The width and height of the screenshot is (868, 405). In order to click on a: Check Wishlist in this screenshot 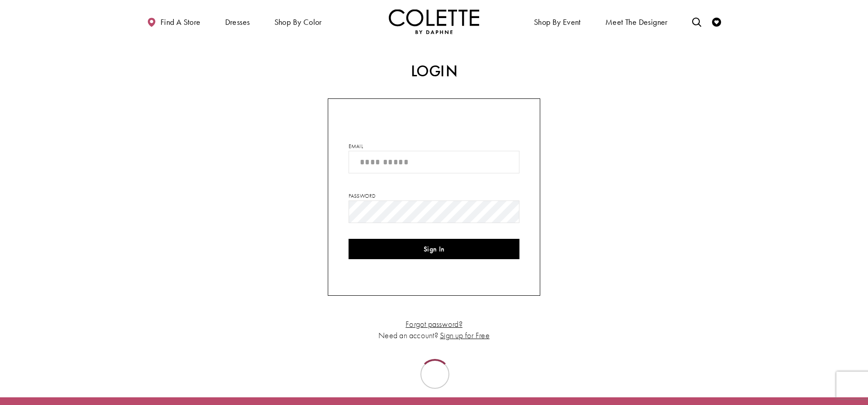, I will do `click(717, 21)`.